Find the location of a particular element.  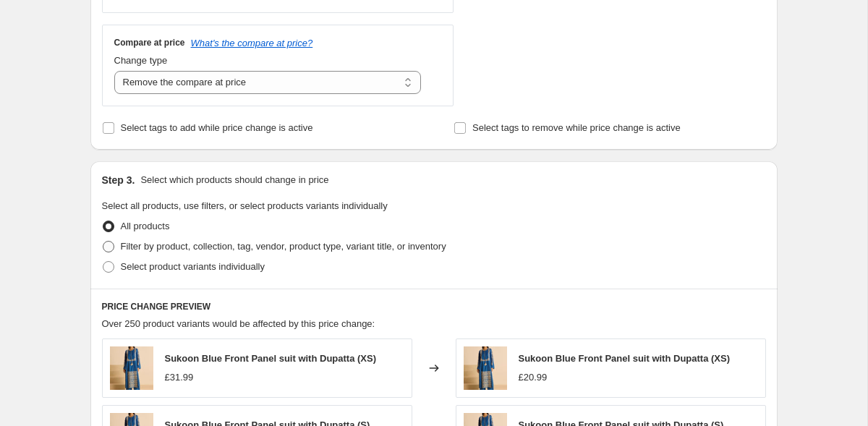

div: £20.99 is located at coordinates (533, 378).